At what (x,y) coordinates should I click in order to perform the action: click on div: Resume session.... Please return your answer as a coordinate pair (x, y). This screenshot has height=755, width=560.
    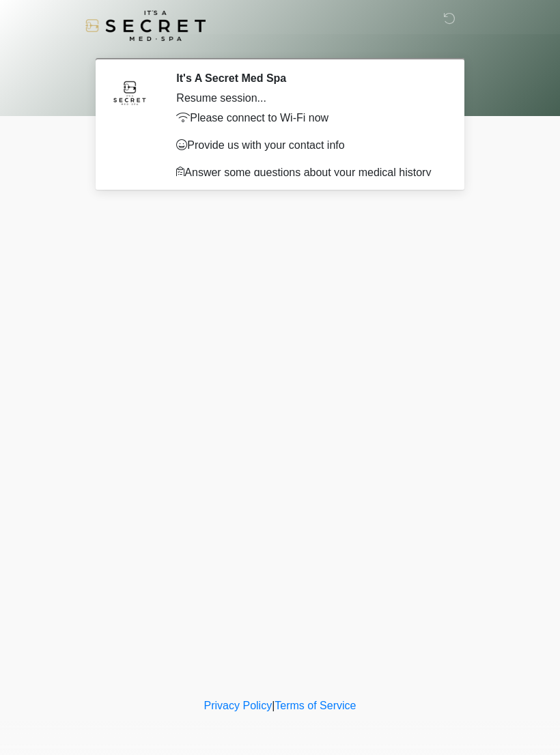
    Looking at the image, I should click on (308, 98).